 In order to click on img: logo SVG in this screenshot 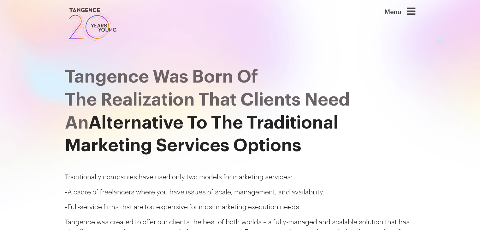, I will do `click(91, 24)`.